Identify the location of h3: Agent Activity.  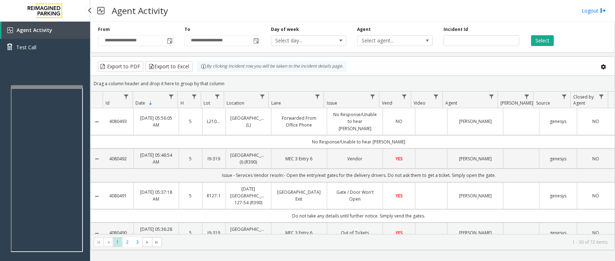
(140, 10).